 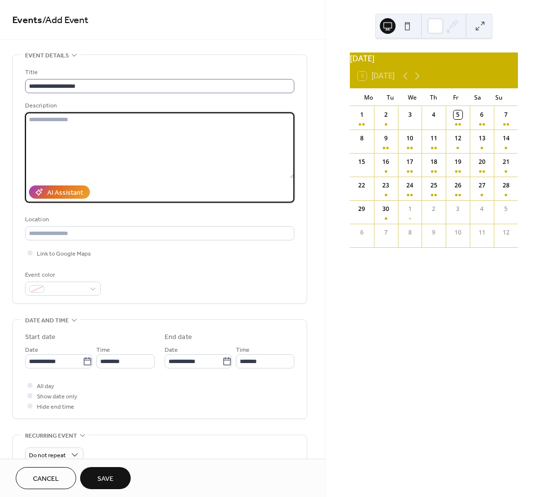 What do you see at coordinates (46, 478) in the screenshot?
I see `a: Cancel` at bounding box center [46, 478].